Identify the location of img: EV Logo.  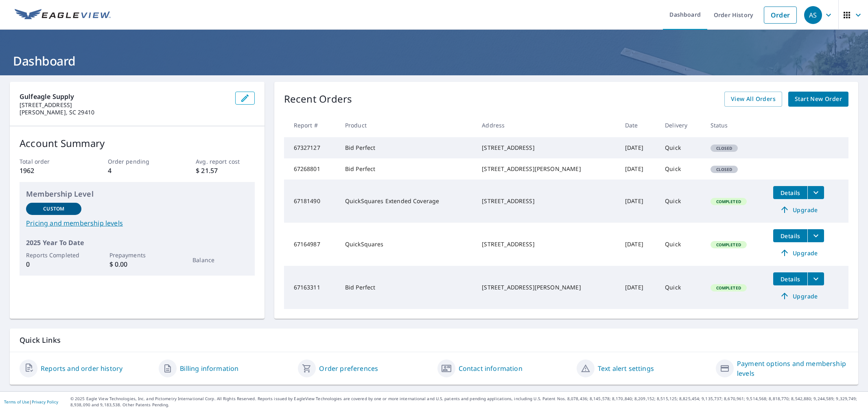
(62, 15).